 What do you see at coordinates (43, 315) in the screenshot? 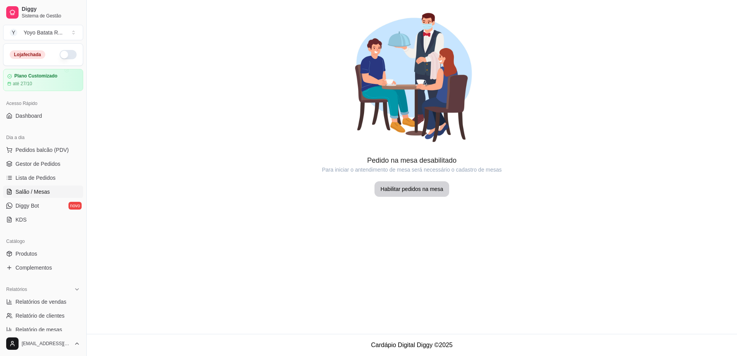
I see `a: Relatório de clientes` at bounding box center [43, 315].